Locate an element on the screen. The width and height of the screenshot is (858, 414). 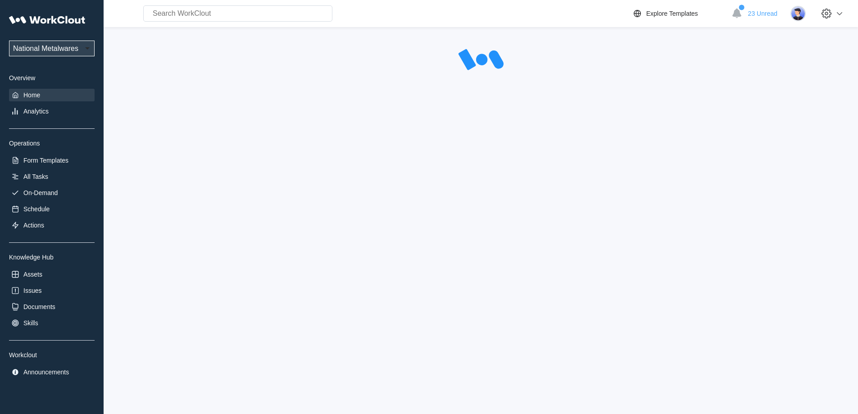
div: Operations is located at coordinates (52, 143).